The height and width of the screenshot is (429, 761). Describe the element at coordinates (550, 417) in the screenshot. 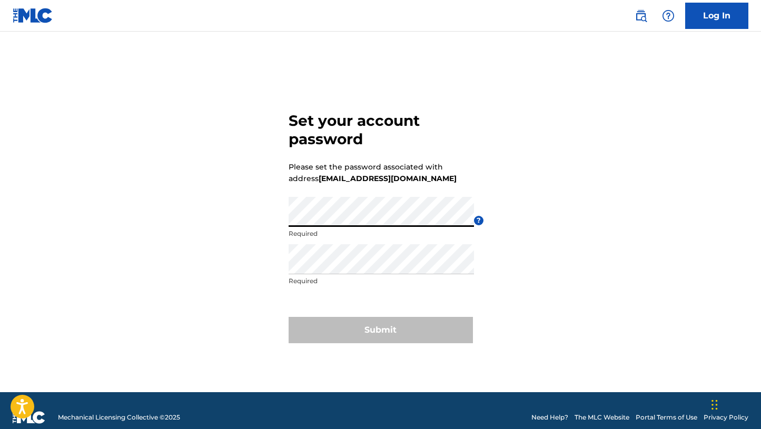

I see `a: Need Help?` at that location.